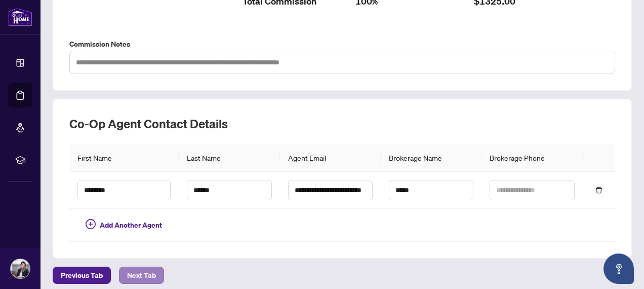 The image size is (644, 289). I want to click on span: plus-circle, so click(90, 224).